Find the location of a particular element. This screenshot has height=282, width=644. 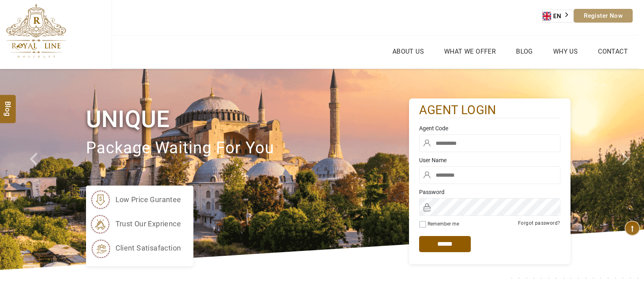

a: About Us is located at coordinates (408, 51).